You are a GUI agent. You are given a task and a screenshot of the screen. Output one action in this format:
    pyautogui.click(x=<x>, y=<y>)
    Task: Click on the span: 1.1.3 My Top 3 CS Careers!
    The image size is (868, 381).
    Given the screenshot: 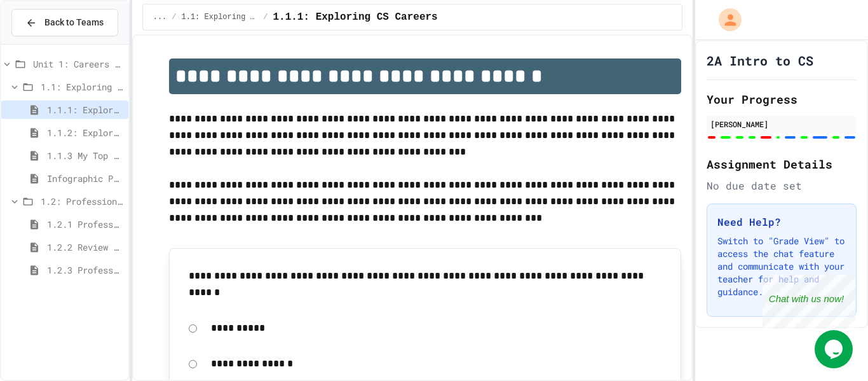 What is the action you would take?
    pyautogui.click(x=85, y=155)
    